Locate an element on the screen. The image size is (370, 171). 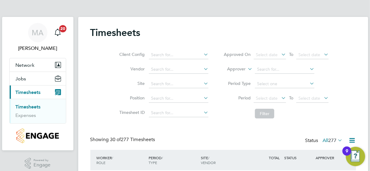
a: Powered byEngage is located at coordinates (37, 163).